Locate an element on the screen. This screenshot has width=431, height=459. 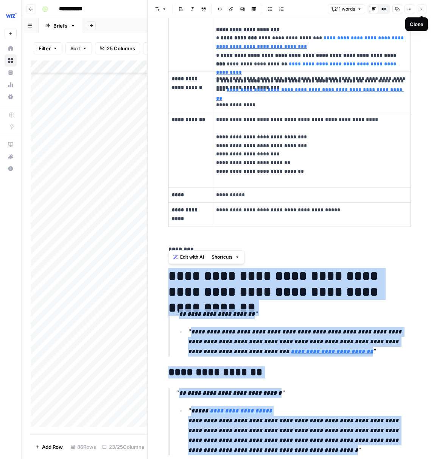
button: Shortcuts is located at coordinates (225, 257).